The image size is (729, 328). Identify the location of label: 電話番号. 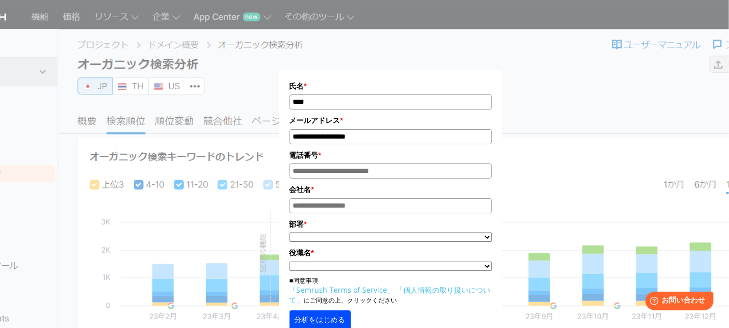
(391, 155).